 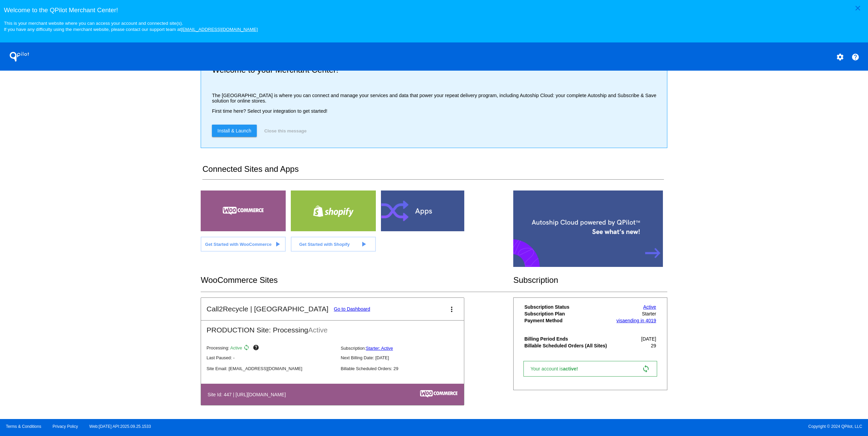 I want to click on h2: Connected Sites and Apps, so click(x=433, y=172).